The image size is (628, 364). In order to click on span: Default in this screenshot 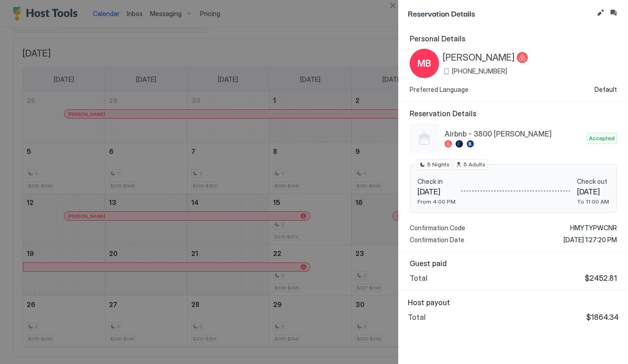, I will do `click(605, 90)`.